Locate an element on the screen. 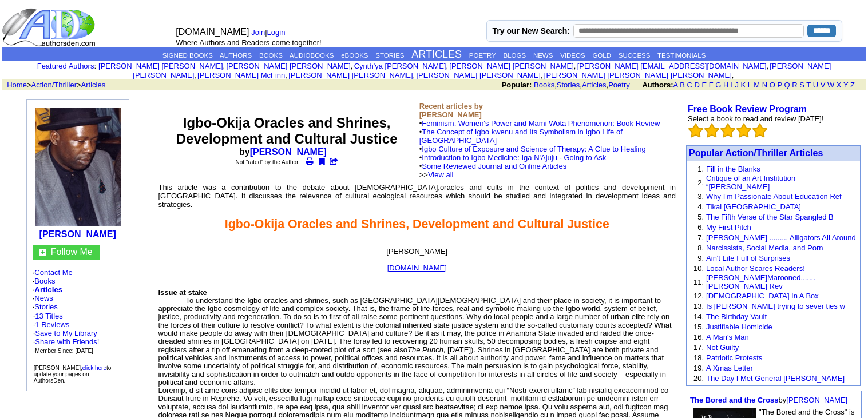 The image size is (868, 418). font: 3. is located at coordinates (701, 196).